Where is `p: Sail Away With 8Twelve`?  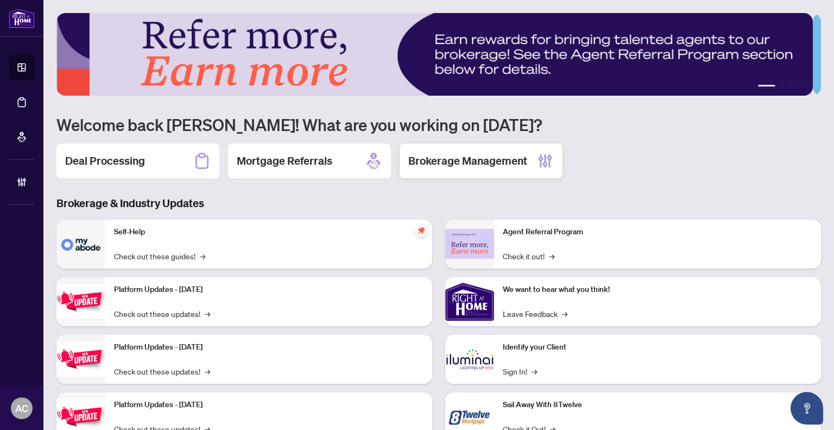
p: Sail Away With 8Twelve is located at coordinates (658, 405).